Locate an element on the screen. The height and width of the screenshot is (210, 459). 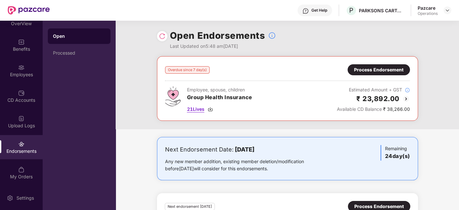
div: Estimated Amount + GST is located at coordinates (373, 90).